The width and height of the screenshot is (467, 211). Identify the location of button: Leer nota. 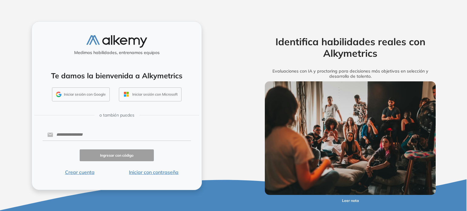
(350, 201).